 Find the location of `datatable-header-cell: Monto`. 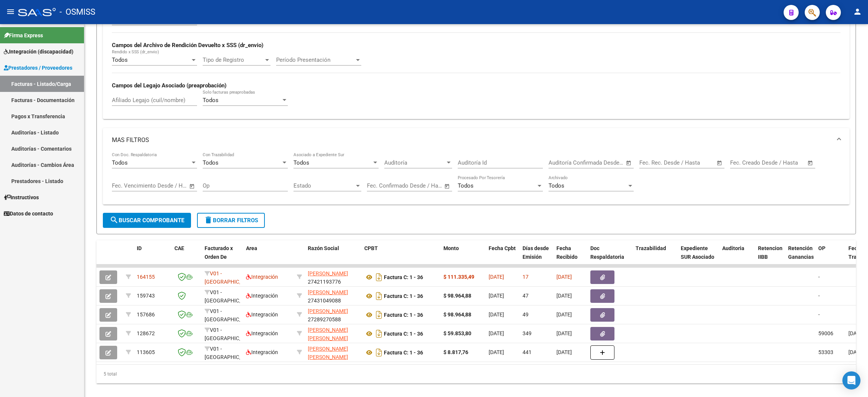

datatable-header-cell: Monto is located at coordinates (463, 257).